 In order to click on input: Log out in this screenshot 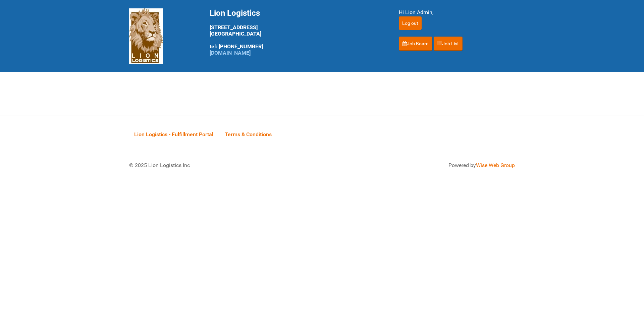, I will do `click(410, 23)`.